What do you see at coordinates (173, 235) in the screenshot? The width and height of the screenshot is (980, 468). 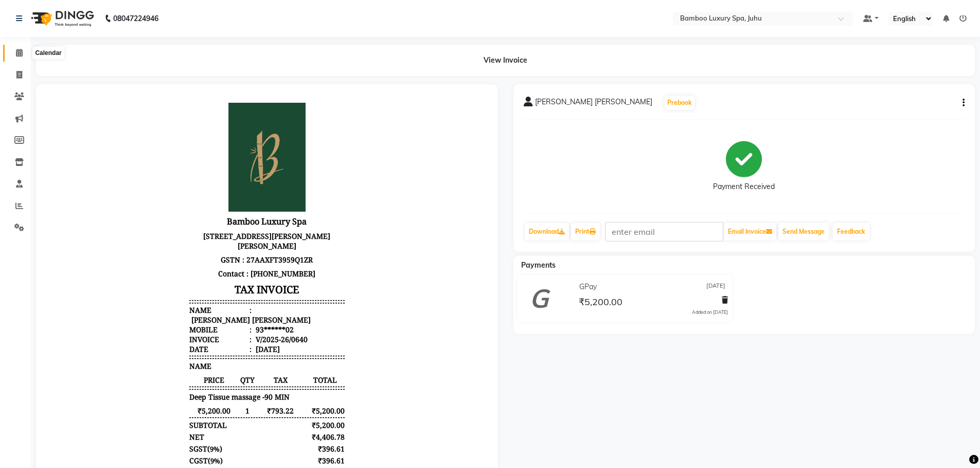 I see `div: Mobile` at bounding box center [173, 235].